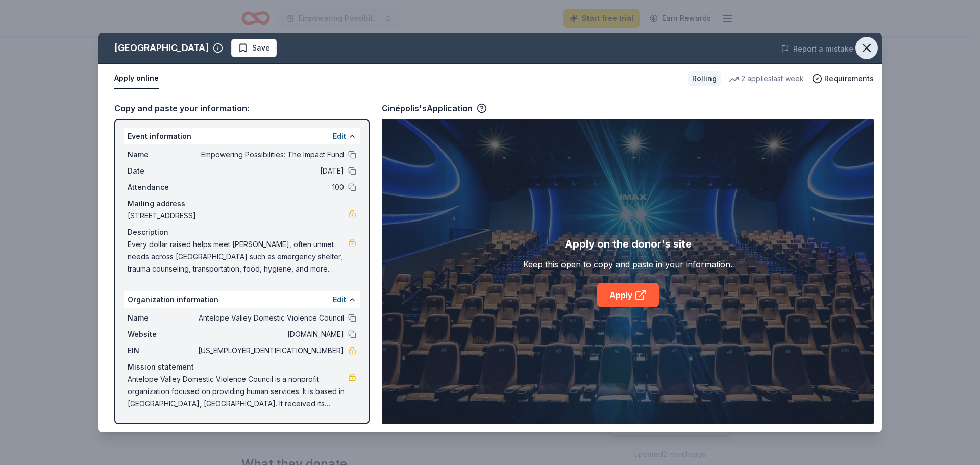  Describe the element at coordinates (270, 318) in the screenshot. I see `span: Antelope Valley Domestic Violence Council` at that location.